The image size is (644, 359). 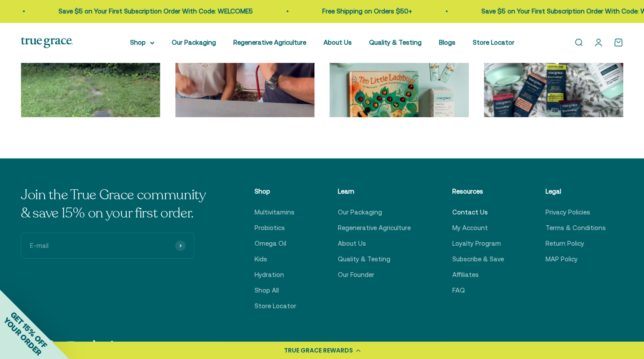 What do you see at coordinates (478, 191) in the screenshot?
I see `p: Resources` at bounding box center [478, 191].